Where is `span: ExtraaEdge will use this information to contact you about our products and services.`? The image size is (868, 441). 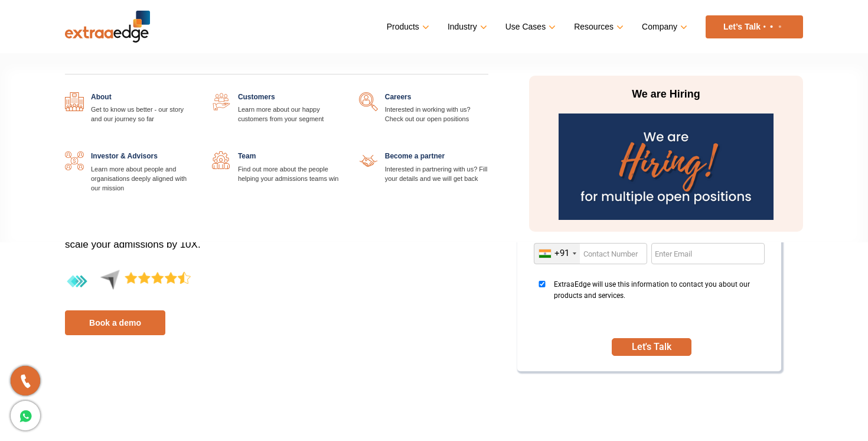
span: ExtraaEdge will use this information to contact you about our products and services. is located at coordinates (657, 301).